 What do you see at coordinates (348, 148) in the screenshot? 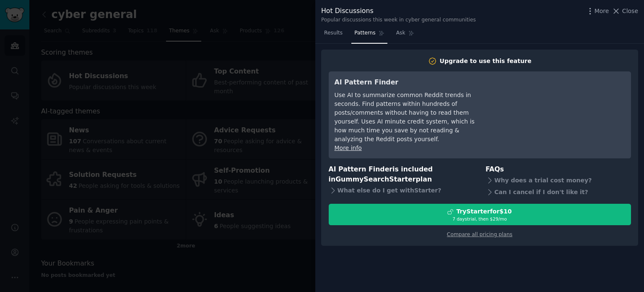
I see `a: More info` at bounding box center [348, 148].